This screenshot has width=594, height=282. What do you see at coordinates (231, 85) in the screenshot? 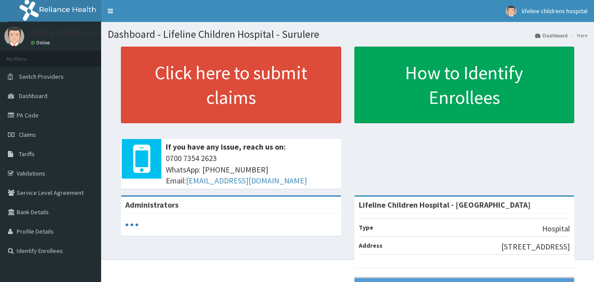
I see `a: Click here to submit claims` at bounding box center [231, 85].